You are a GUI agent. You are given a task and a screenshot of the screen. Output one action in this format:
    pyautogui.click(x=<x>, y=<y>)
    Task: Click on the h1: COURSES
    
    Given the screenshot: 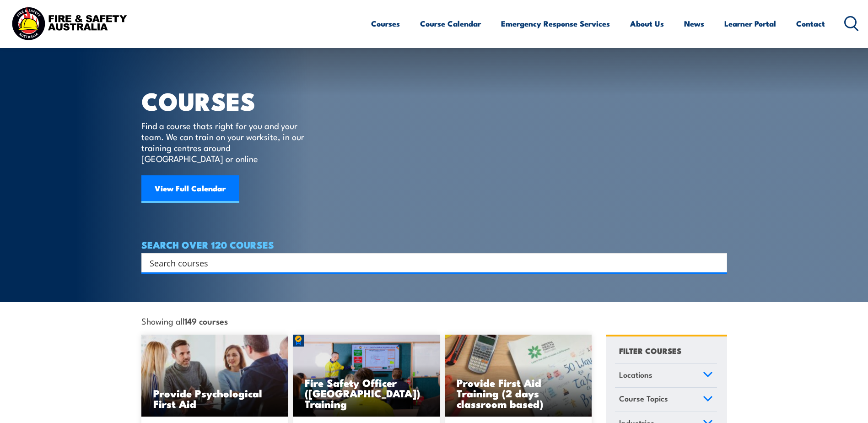 What is the action you would take?
    pyautogui.click(x=229, y=100)
    